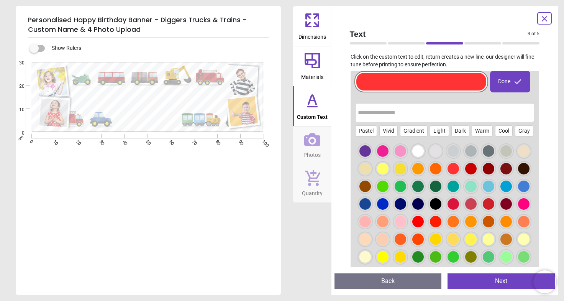  What do you see at coordinates (506, 168) in the screenshot?
I see `div: maroon` at bounding box center [506, 168].